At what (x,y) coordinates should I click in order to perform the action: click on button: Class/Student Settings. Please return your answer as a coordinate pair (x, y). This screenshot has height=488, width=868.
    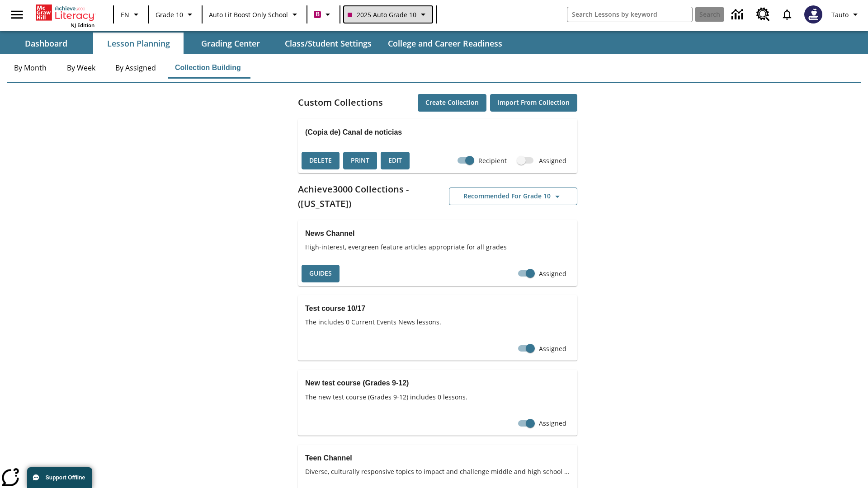
    Looking at the image, I should click on (328, 43).